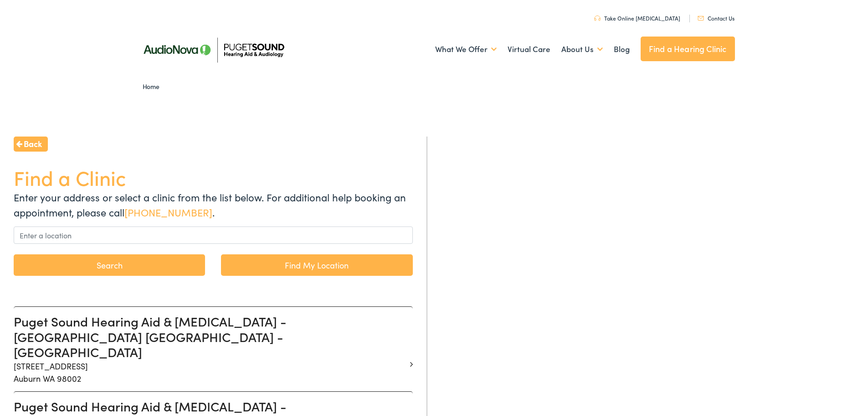 This screenshot has width=868, height=416. What do you see at coordinates (622, 49) in the screenshot?
I see `a: Blog` at bounding box center [622, 49].